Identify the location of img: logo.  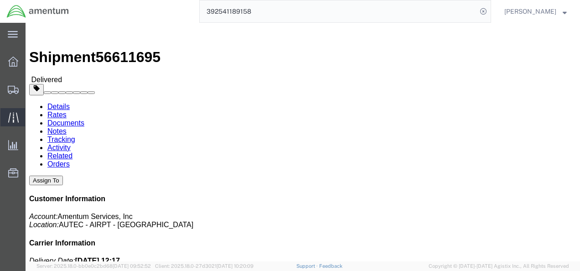
(38, 11).